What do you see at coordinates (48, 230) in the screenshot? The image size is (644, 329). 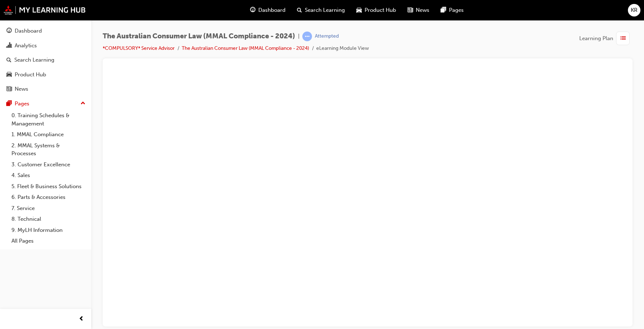 I see `a: 9. MyLH Information` at bounding box center [48, 230].